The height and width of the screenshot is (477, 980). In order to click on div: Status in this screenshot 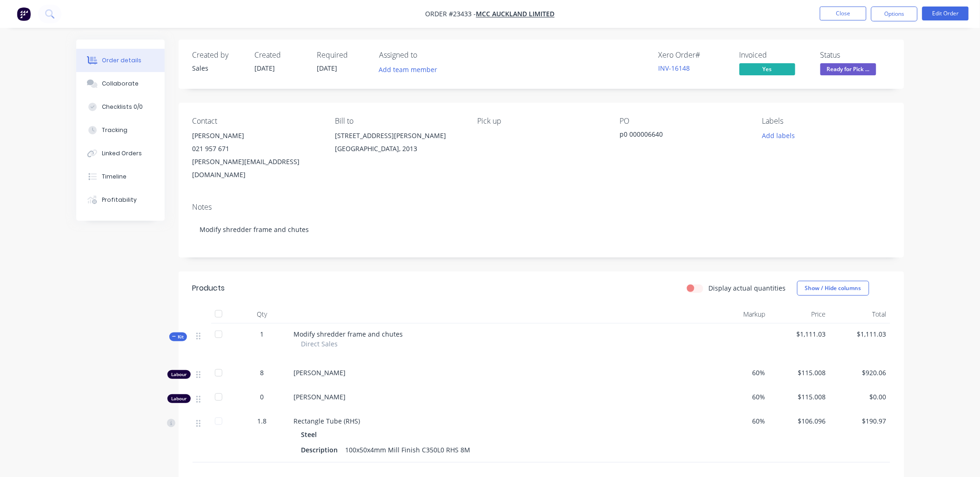, I will do `click(856, 55)`.